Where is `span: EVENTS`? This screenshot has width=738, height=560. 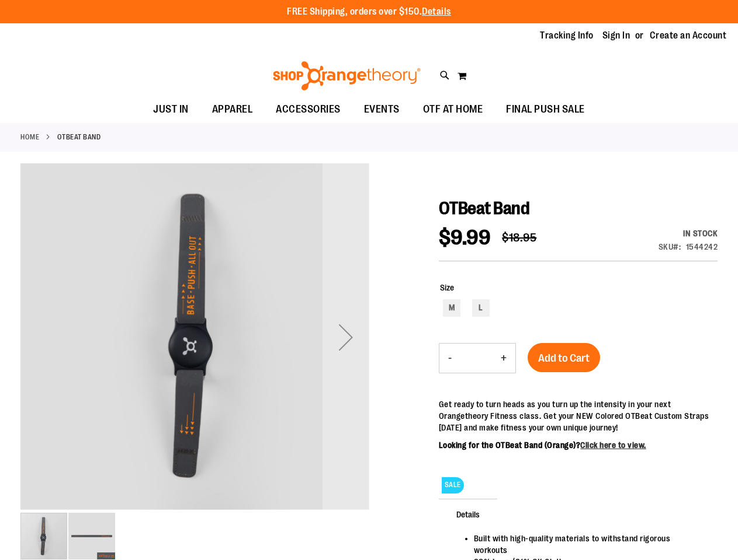 span: EVENTS is located at coordinates (381, 109).